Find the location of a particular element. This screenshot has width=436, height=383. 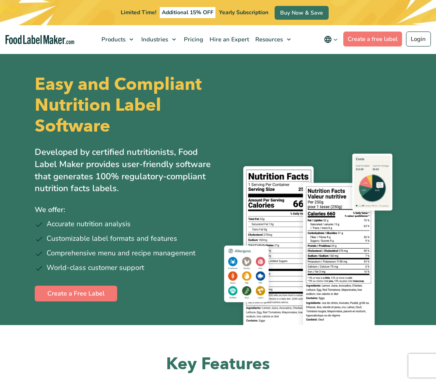

span: Industries is located at coordinates (154, 39).